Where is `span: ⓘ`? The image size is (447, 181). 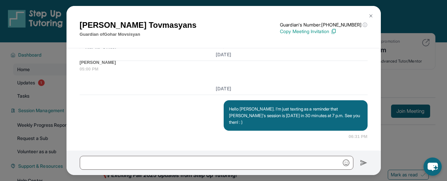 span: ⓘ is located at coordinates (365, 25).